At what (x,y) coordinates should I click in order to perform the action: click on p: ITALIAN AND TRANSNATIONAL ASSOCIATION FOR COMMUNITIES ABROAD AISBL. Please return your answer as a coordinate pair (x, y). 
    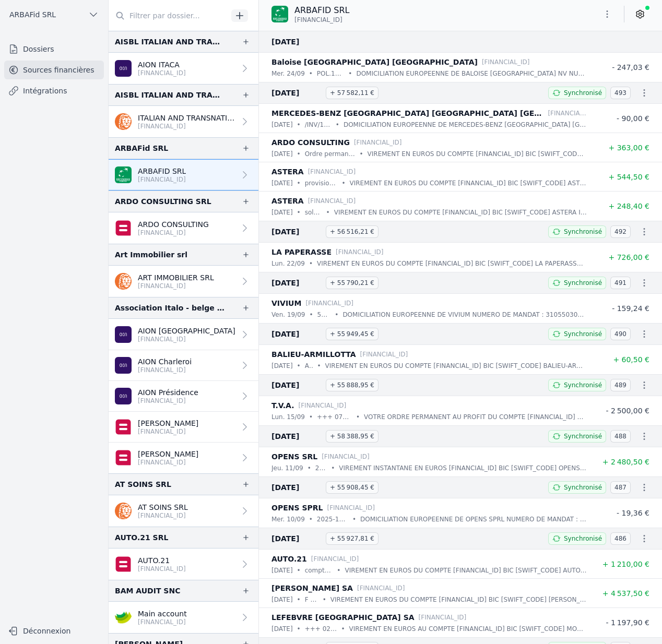
    Looking at the image, I should click on (186, 118).